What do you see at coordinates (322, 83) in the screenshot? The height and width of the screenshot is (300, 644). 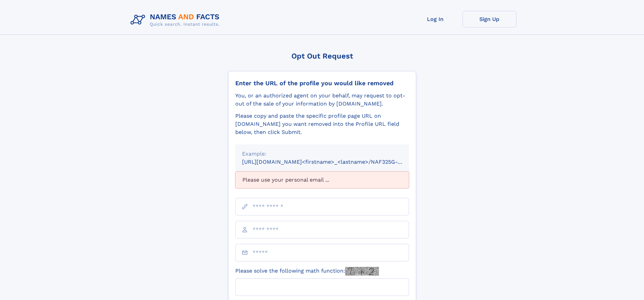 I see `div: Enter the URL of the profile you would like removed` at bounding box center [322, 83].